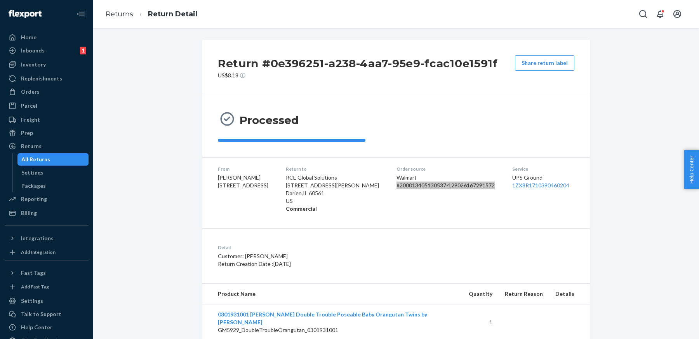 Image resolution: width=699 pixels, height=339 pixels. Describe the element at coordinates (692, 169) in the screenshot. I see `span: Help Center` at that location.